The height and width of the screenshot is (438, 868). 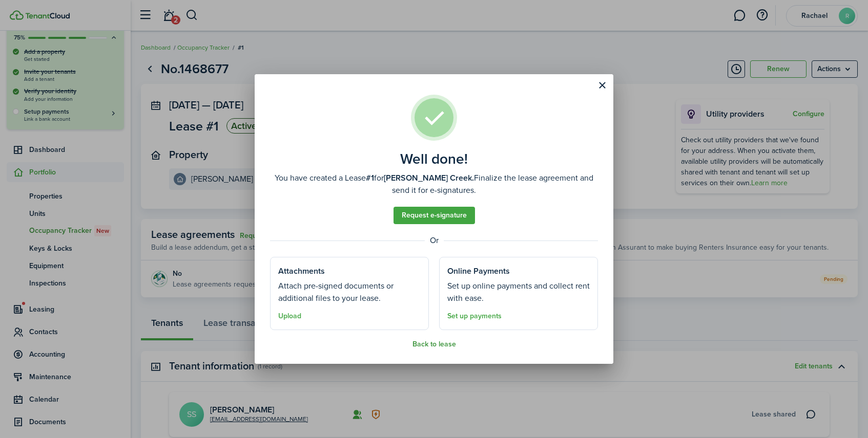 I want to click on well-done-title: Well done!, so click(x=434, y=159).